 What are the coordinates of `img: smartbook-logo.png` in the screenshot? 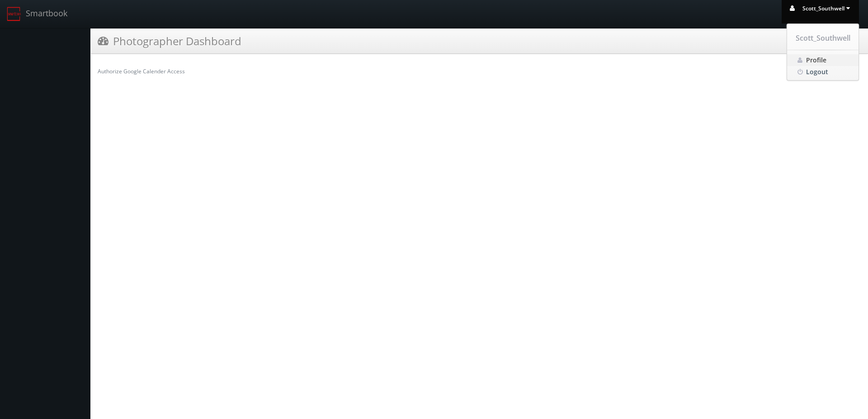 It's located at (14, 14).